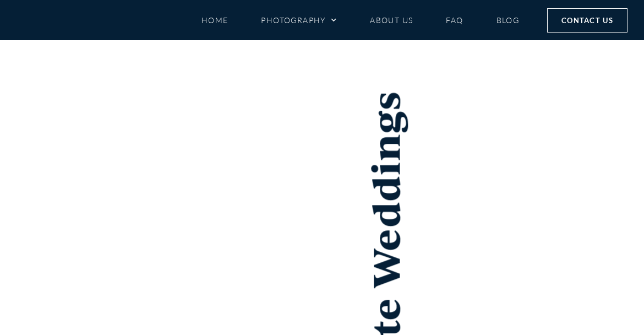  What do you see at coordinates (587, 21) in the screenshot?
I see `a: Contact Us` at bounding box center [587, 21].